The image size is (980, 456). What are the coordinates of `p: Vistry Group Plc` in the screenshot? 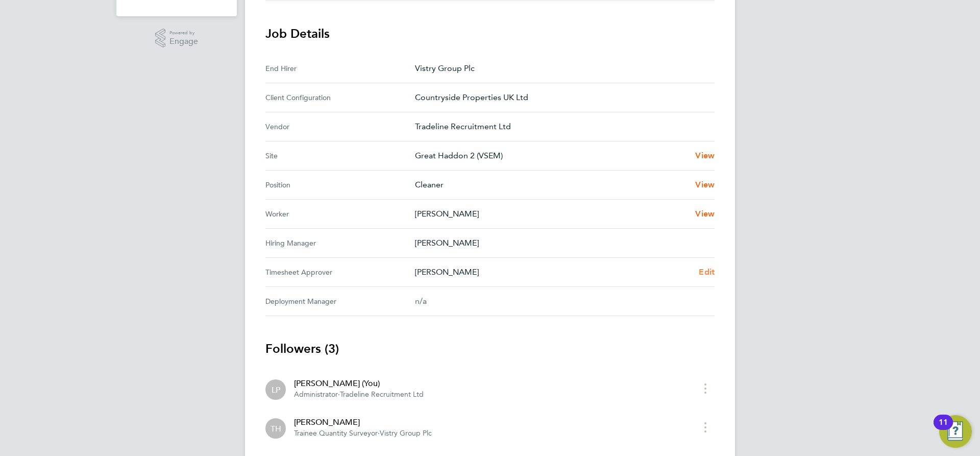 It's located at (560, 69).